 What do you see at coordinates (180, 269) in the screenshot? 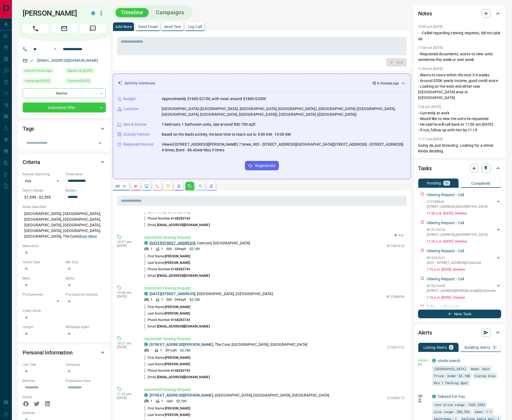
I see `span: 4168283744` at bounding box center [180, 269].